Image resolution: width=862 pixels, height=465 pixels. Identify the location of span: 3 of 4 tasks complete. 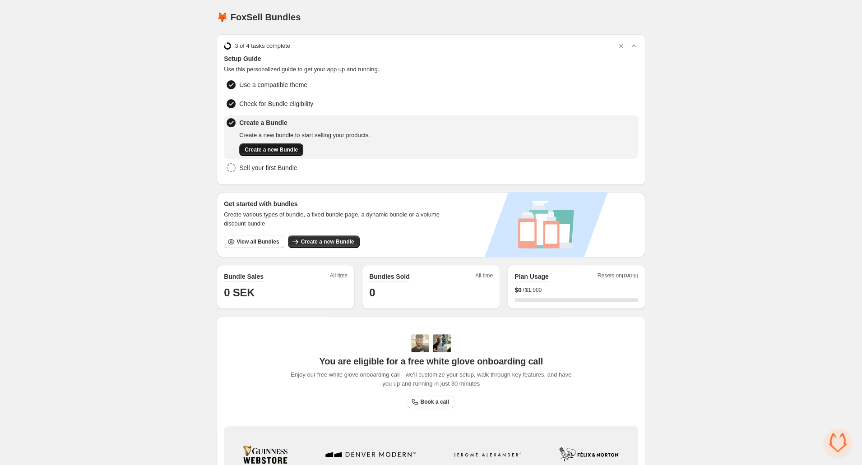
(262, 46).